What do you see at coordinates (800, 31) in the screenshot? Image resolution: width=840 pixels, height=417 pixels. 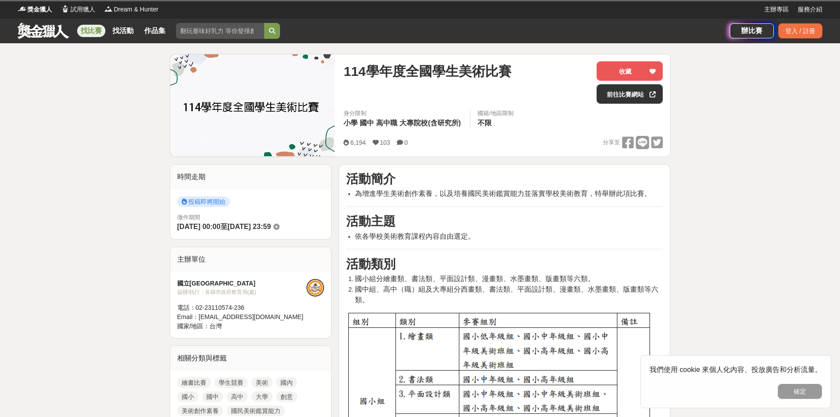 I see `div: 登入 / 註冊` at bounding box center [800, 31].